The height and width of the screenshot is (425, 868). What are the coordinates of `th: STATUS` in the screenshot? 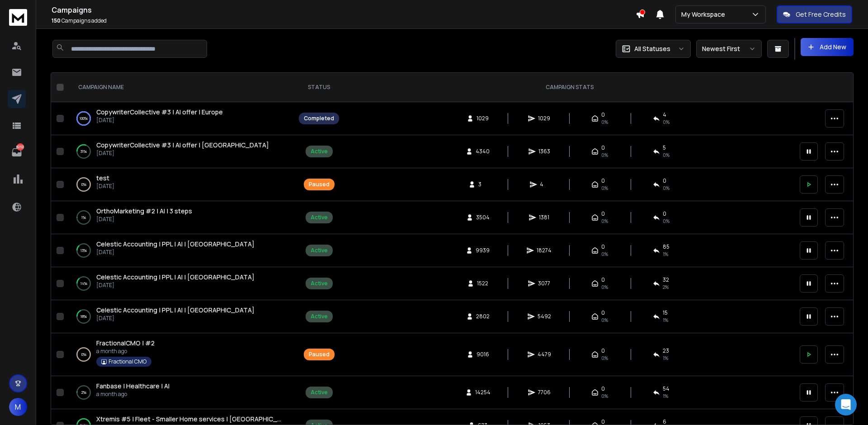 It's located at (318, 87).